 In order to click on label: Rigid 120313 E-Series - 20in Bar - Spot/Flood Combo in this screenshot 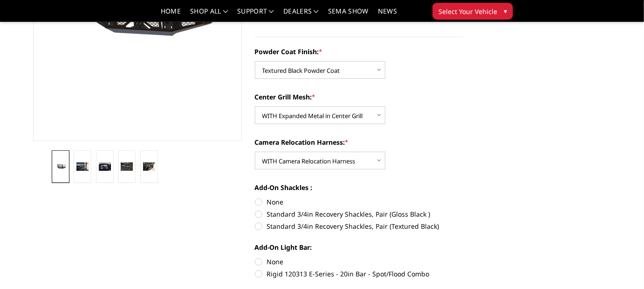, I will do `click(359, 274)`.